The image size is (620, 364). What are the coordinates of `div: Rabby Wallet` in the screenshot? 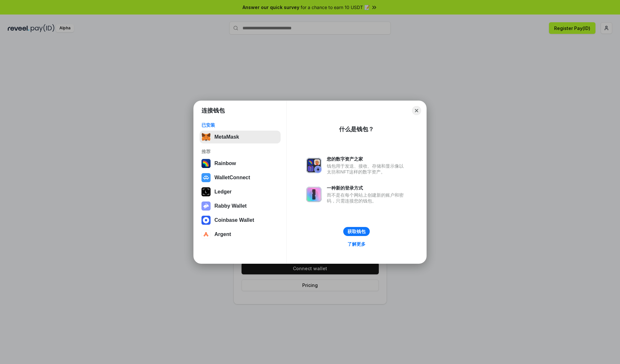 It's located at (230, 206).